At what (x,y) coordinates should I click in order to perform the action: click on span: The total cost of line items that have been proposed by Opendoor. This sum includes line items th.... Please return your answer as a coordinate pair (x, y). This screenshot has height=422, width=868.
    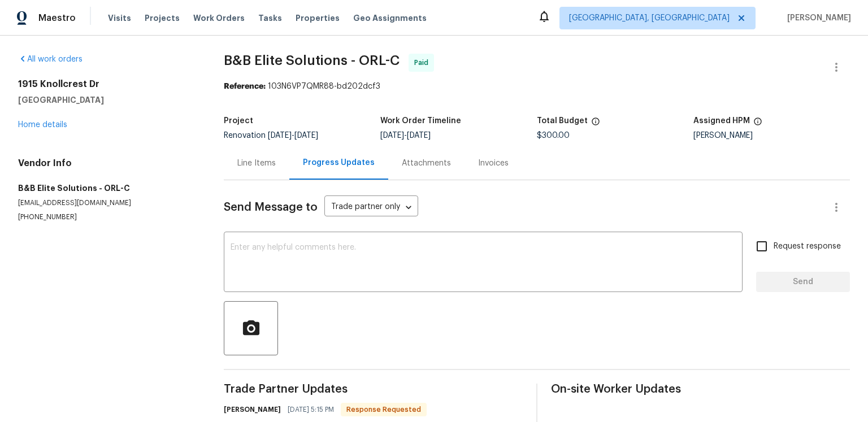
    Looking at the image, I should click on (595, 124).